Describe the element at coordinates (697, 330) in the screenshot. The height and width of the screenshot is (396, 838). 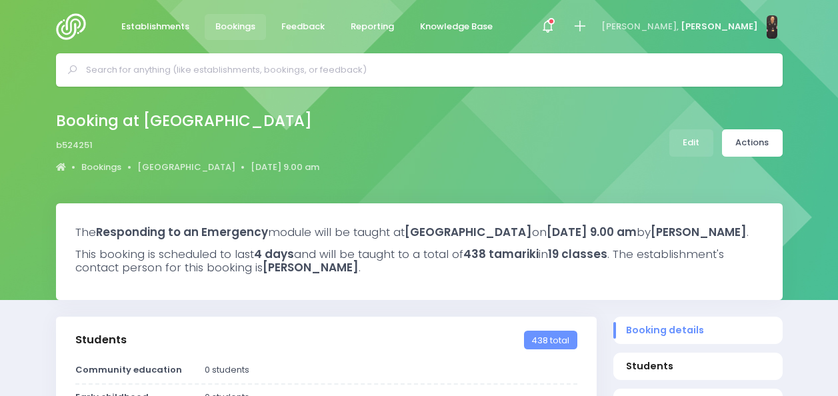
I see `span: Booking details` at that location.